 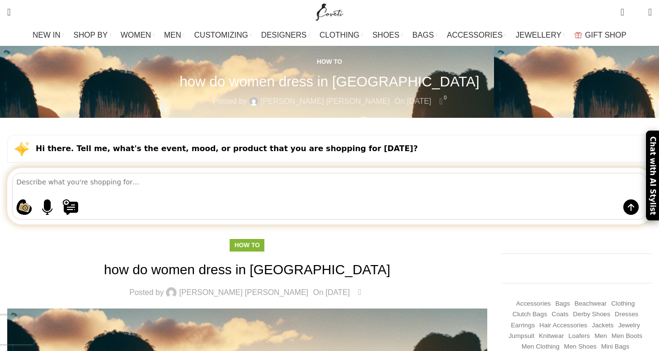 What do you see at coordinates (627, 336) in the screenshot?
I see `a: Men Boots (296 items)` at bounding box center [627, 336].